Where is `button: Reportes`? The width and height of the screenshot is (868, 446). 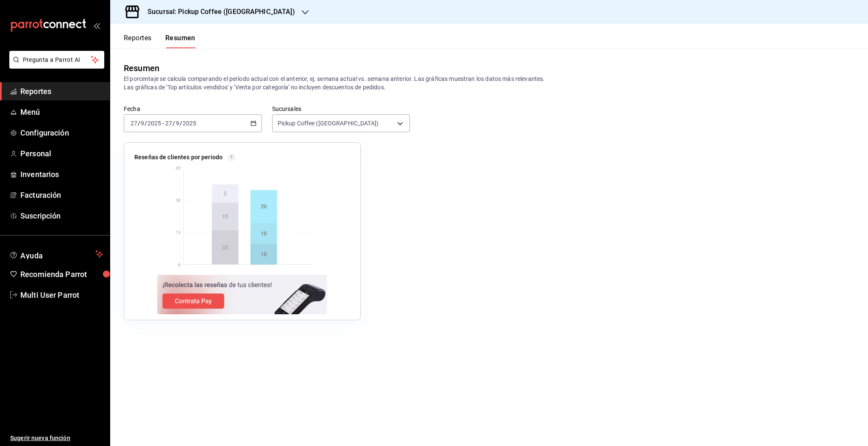 button: Reportes is located at coordinates (138, 41).